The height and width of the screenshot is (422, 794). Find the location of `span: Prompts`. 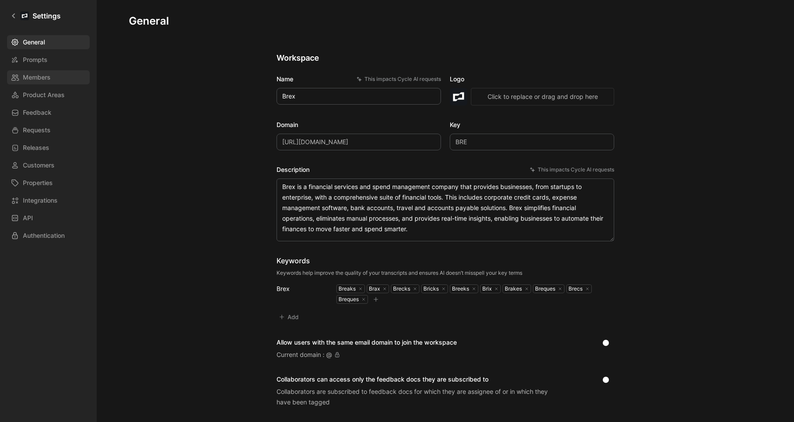

span: Prompts is located at coordinates (35, 60).